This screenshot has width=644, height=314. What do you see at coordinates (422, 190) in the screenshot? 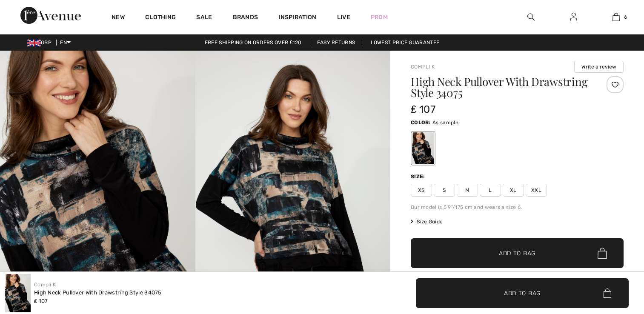
I see `span: XS` at bounding box center [422, 190].